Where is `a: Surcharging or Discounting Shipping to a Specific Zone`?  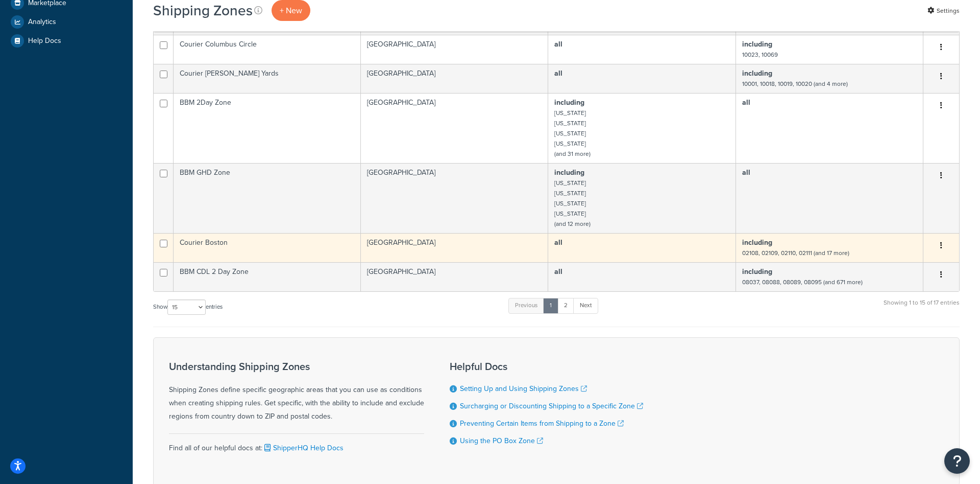
a: Surcharging or Discounting Shipping to a Specific Zone is located at coordinates (552, 405).